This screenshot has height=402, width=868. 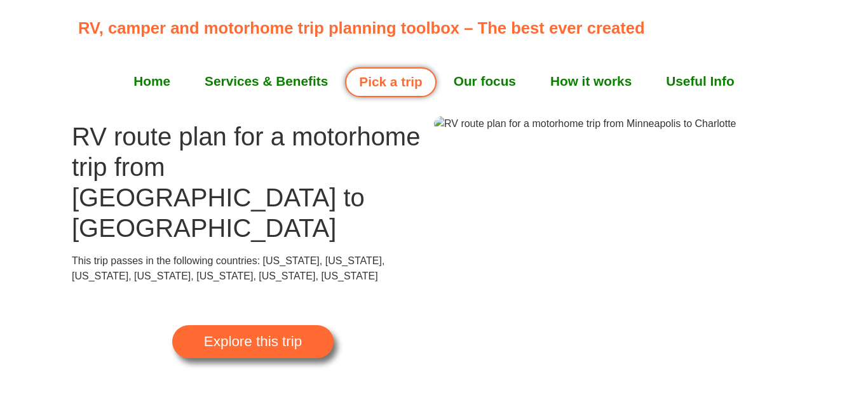 What do you see at coordinates (152, 81) in the screenshot?
I see `a: Home` at bounding box center [152, 81].